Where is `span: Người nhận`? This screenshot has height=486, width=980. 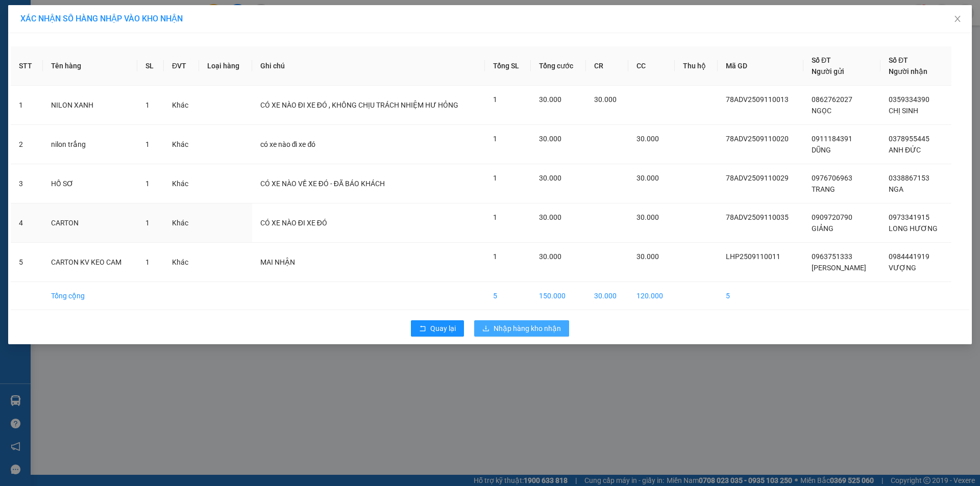
span: Người nhận is located at coordinates (908, 72).